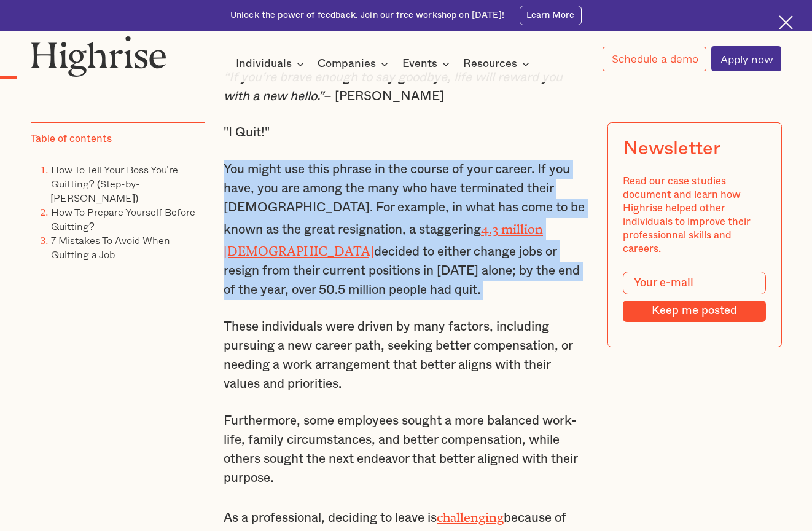 Image resolution: width=812 pixels, height=531 pixels. I want to click on img: Highrise logo, so click(98, 56).